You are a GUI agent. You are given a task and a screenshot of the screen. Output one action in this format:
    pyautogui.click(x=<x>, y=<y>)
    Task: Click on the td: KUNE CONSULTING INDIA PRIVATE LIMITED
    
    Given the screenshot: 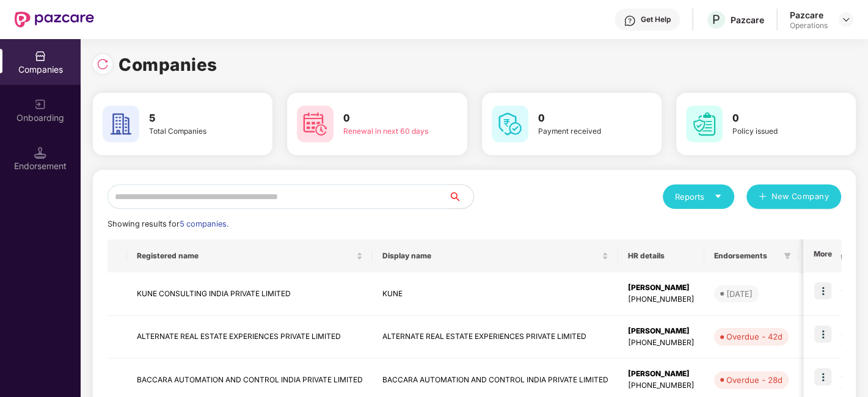 What is the action you would take?
    pyautogui.click(x=250, y=293)
    